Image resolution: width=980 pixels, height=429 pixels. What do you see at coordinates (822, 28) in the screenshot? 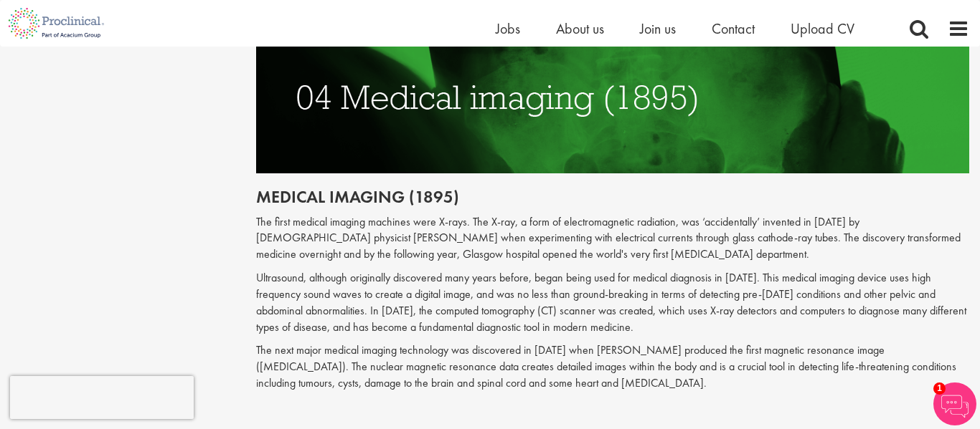
I see `a: Upload CV` at bounding box center [822, 28].